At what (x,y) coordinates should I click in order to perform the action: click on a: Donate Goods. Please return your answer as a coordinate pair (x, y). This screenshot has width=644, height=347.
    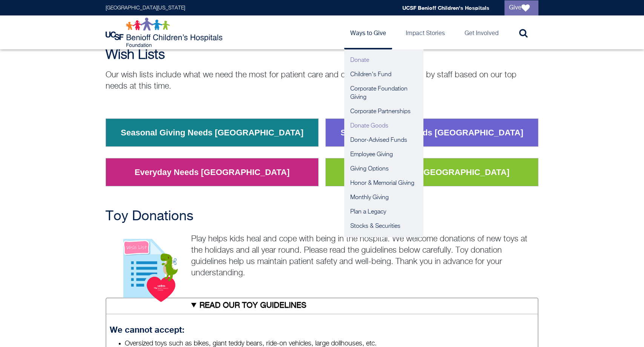
    Looking at the image, I should click on (384, 126).